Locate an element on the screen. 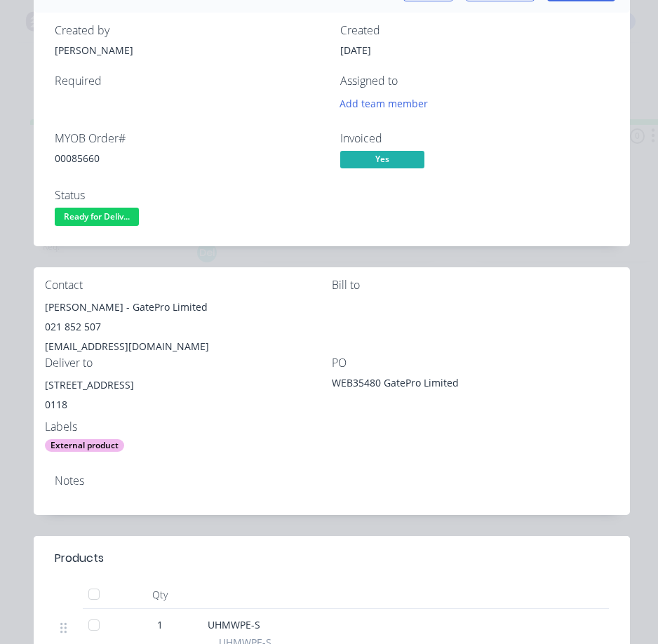 The width and height of the screenshot is (658, 644). div: Status is located at coordinates (188, 195).